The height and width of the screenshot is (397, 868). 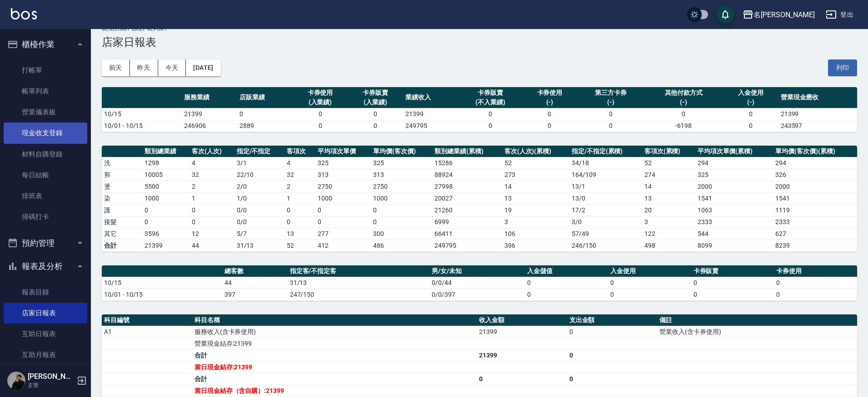 I want to click on a: 材料自購登錄, so click(x=46, y=154).